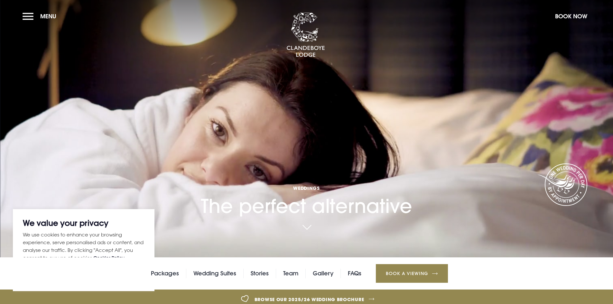  I want to click on a: Book a Viewing, so click(412, 274).